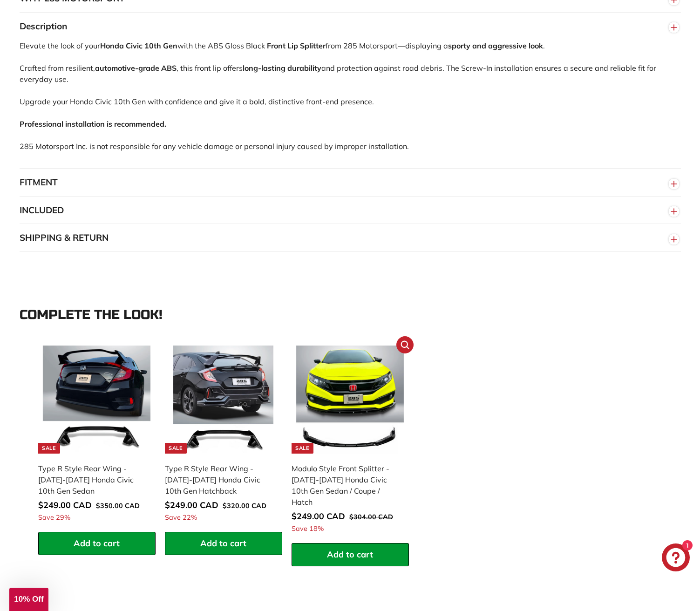  What do you see at coordinates (675, 559) in the screenshot?
I see `inbox-online-store-chat: Shopify online store chat` at bounding box center [675, 559].